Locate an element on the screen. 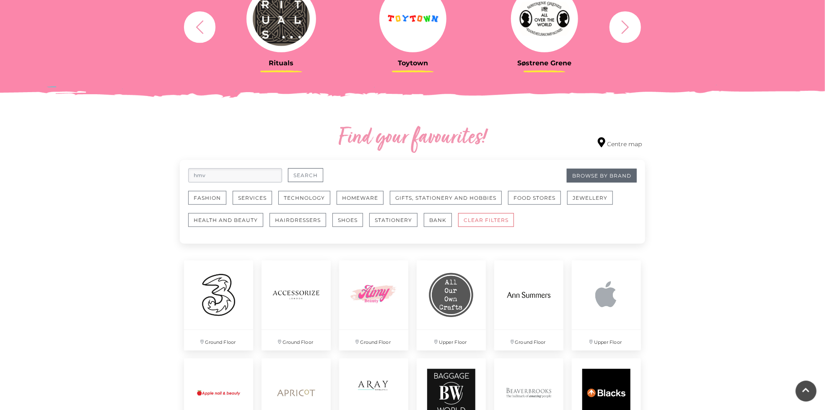  a: Services is located at coordinates (255, 202).